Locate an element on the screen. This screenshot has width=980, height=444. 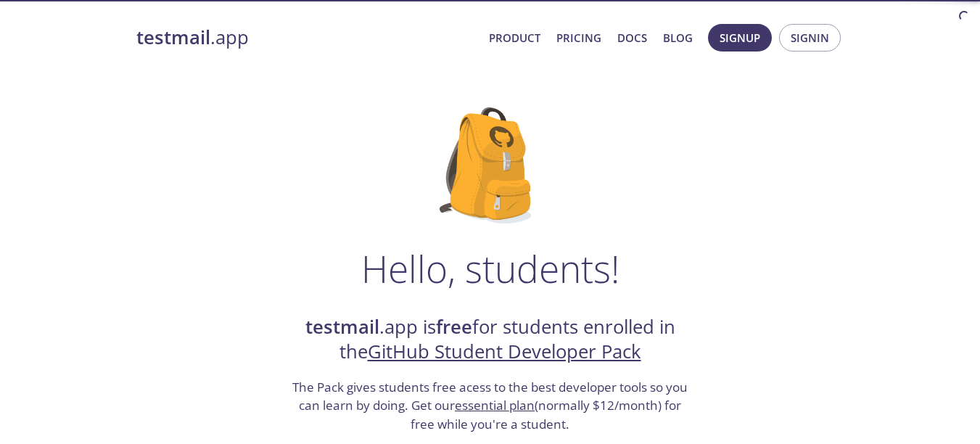
span: Signup is located at coordinates (740, 38).